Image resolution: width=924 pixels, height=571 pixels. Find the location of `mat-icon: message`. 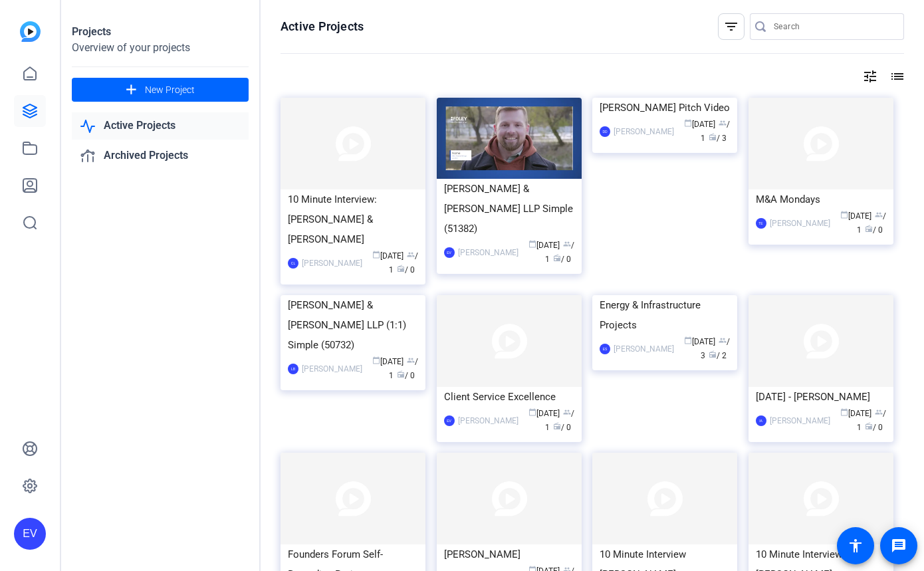

mat-icon: message is located at coordinates (898, 546).